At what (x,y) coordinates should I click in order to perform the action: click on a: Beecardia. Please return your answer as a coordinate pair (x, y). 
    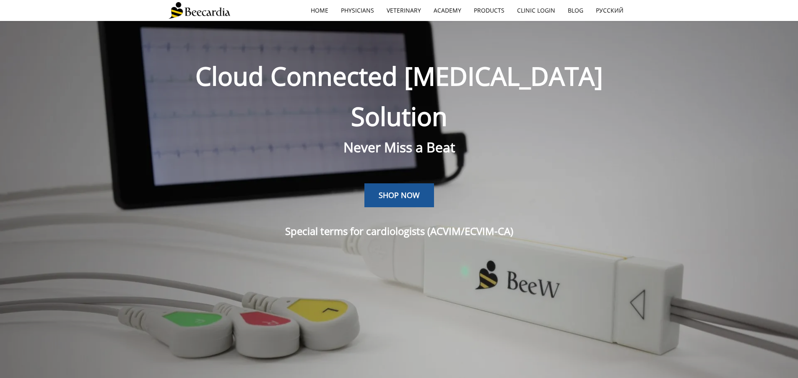
    Looking at the image, I should click on (199, 10).